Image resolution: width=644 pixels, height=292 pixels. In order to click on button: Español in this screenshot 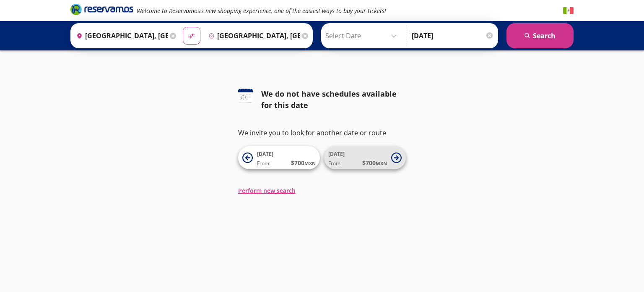, I will do `click(568, 11)`.